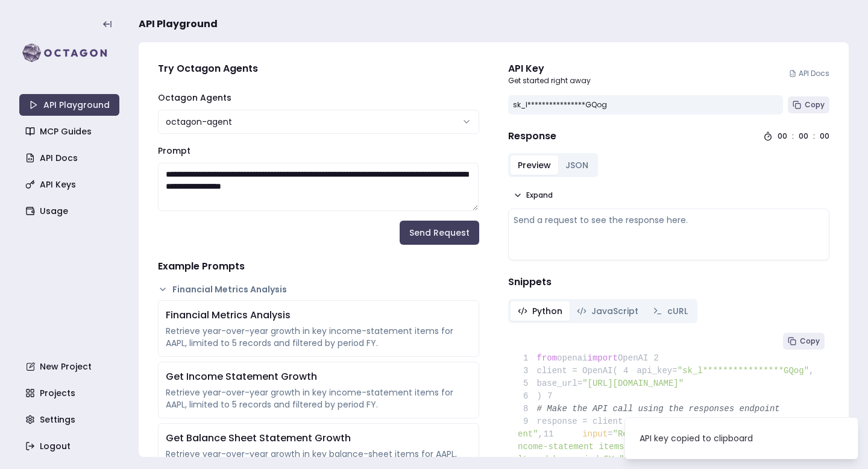 The width and height of the screenshot is (868, 469). Describe the element at coordinates (696, 438) in the screenshot. I see `div: API key copied to clipboard` at that location.